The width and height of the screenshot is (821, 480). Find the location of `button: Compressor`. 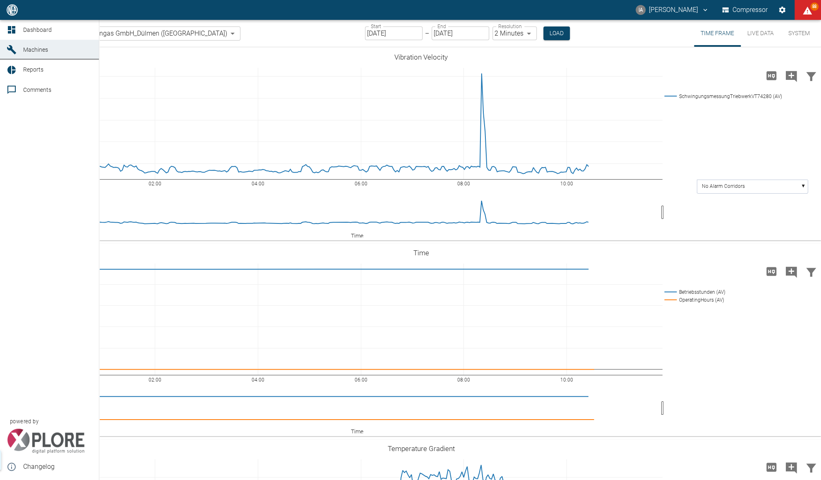

button: Compressor is located at coordinates (745, 10).